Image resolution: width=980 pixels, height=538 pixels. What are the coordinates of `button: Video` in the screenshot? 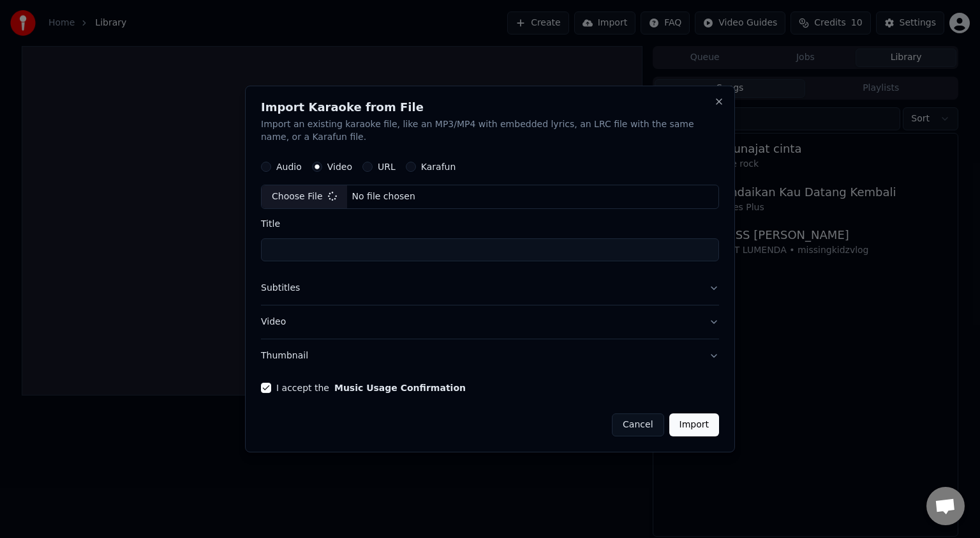 It's located at (490, 322).